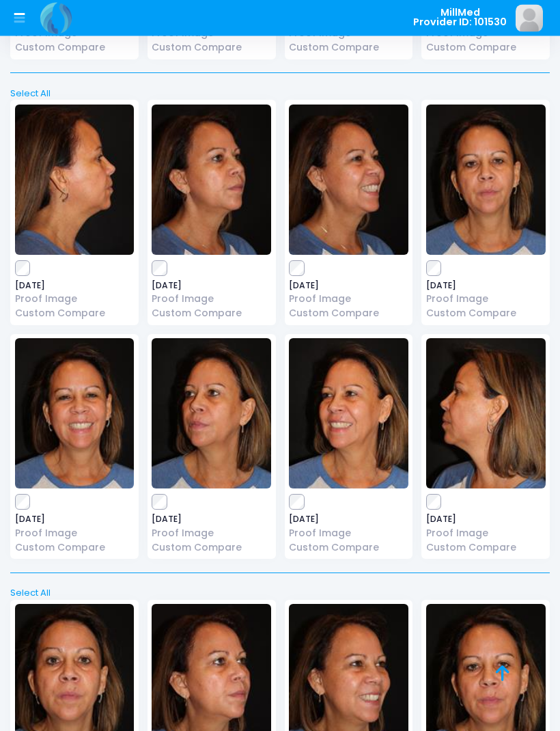 The image size is (560, 731). Describe the element at coordinates (56, 19) in the screenshot. I see `img: Logo` at that location.